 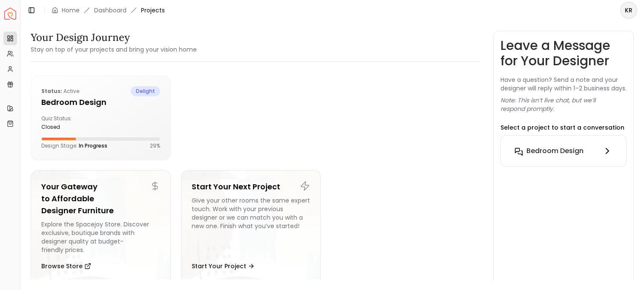 I want to click on p: Select a project to start a conversation, so click(x=562, y=127).